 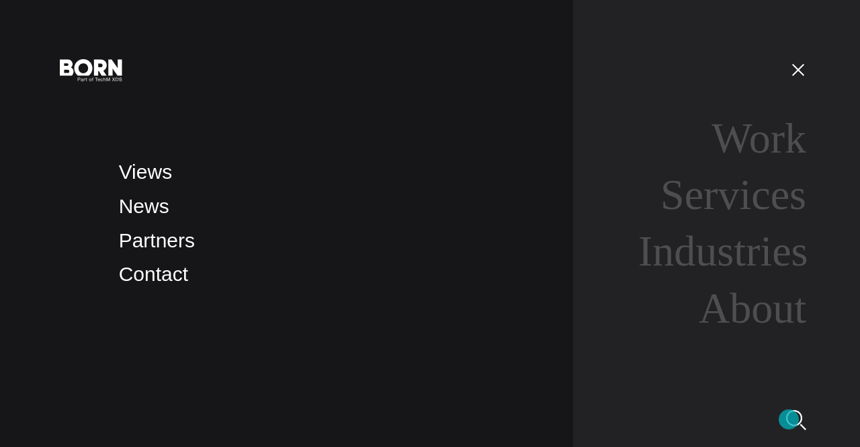 I want to click on img: Search, so click(x=796, y=420).